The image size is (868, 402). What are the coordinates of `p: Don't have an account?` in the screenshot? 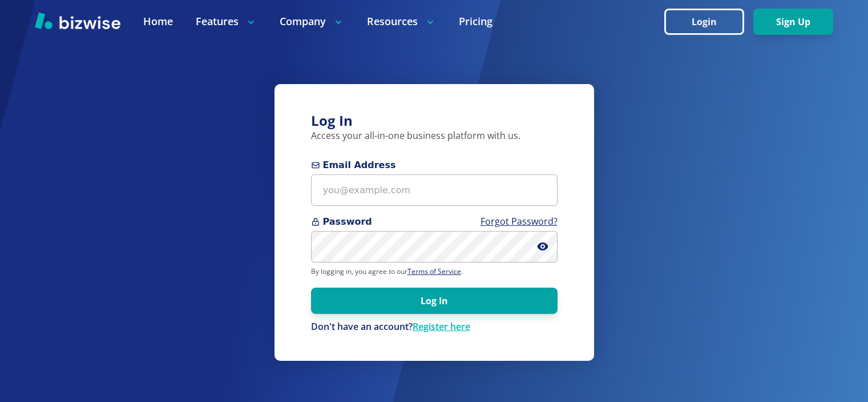 It's located at (434, 327).